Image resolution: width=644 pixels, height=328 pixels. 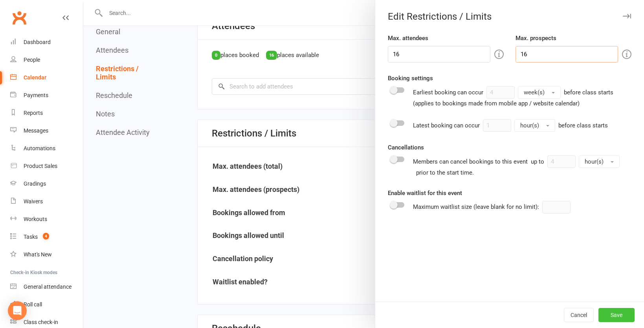 What do you see at coordinates (47, 184) in the screenshot?
I see `a: Gradings` at bounding box center [47, 184].